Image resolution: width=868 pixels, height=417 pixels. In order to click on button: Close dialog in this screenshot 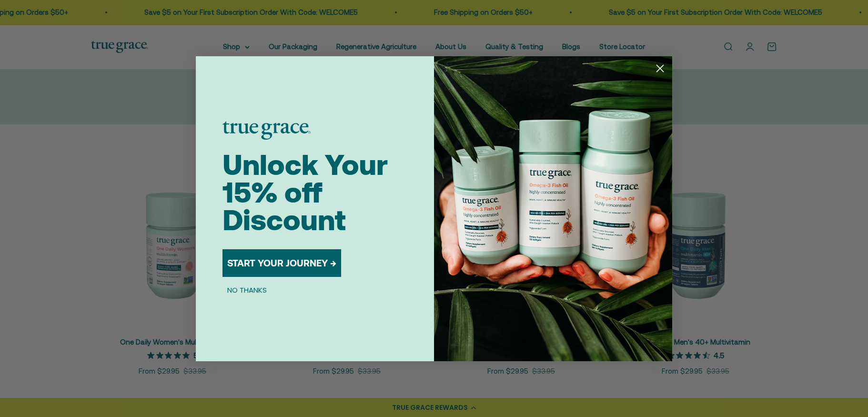, I will do `click(660, 68)`.